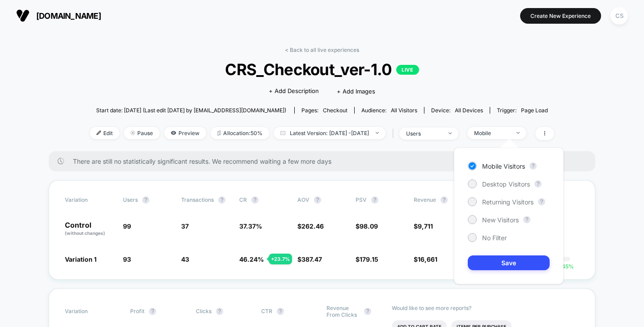 The image size is (644, 327). What do you see at coordinates (204, 311) in the screenshot?
I see `span: Clicks` at bounding box center [204, 311].